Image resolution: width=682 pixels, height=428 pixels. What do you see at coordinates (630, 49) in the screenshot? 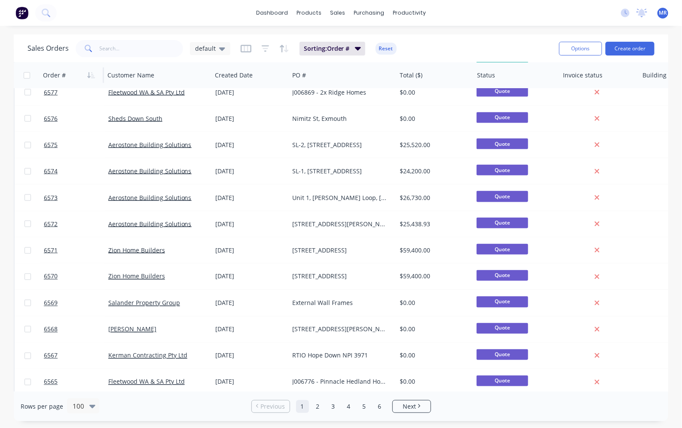
I see `button: Create order` at bounding box center [630, 49].